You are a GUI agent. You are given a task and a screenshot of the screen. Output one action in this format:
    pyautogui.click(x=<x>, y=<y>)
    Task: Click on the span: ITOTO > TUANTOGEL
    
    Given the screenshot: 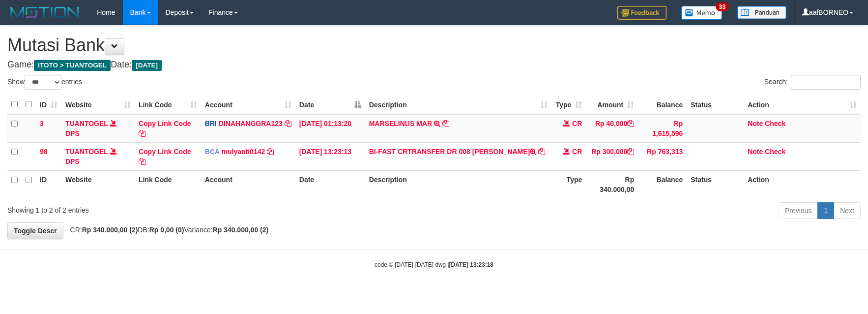 What is the action you would take?
    pyautogui.click(x=73, y=65)
    